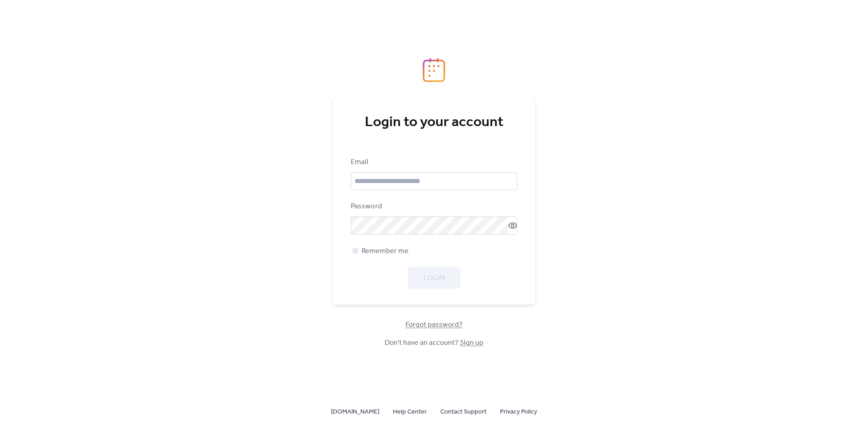 The width and height of the screenshot is (868, 428). Describe the element at coordinates (472, 343) in the screenshot. I see `a: Sign up` at that location.